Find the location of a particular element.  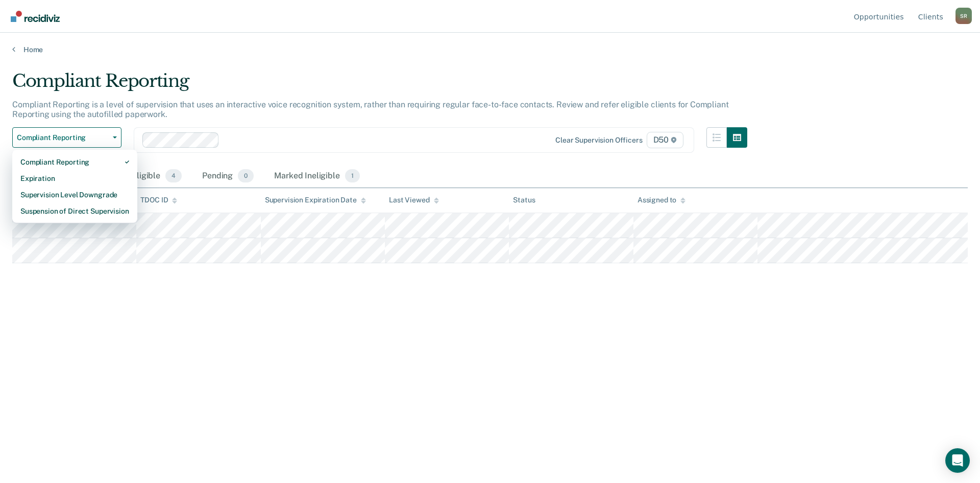

a: Home is located at coordinates (490, 49).